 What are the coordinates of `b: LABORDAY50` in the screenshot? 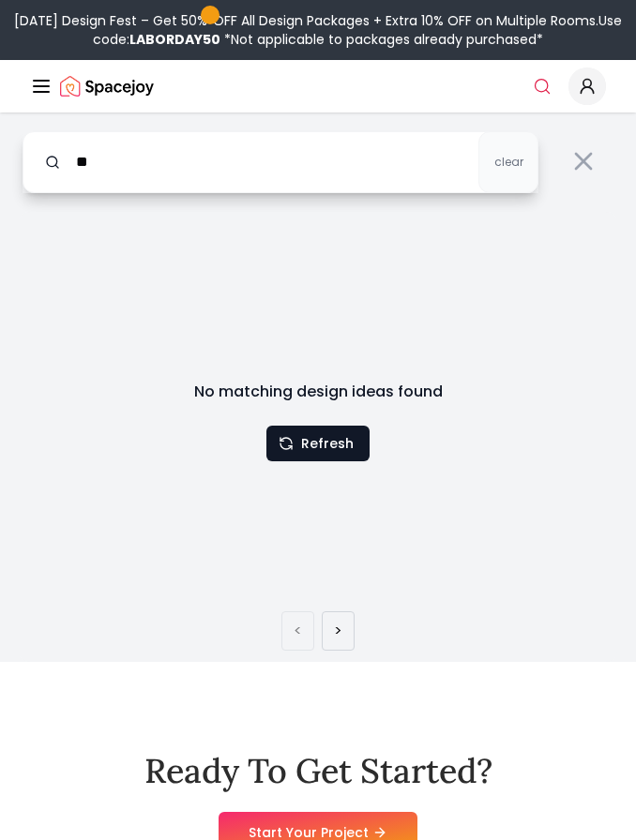 It's located at (174, 39).